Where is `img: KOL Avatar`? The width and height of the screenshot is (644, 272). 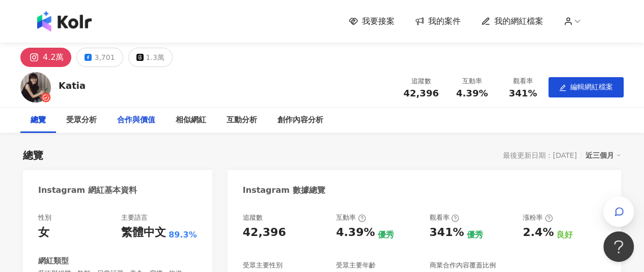 img: KOL Avatar is located at coordinates (36, 87).